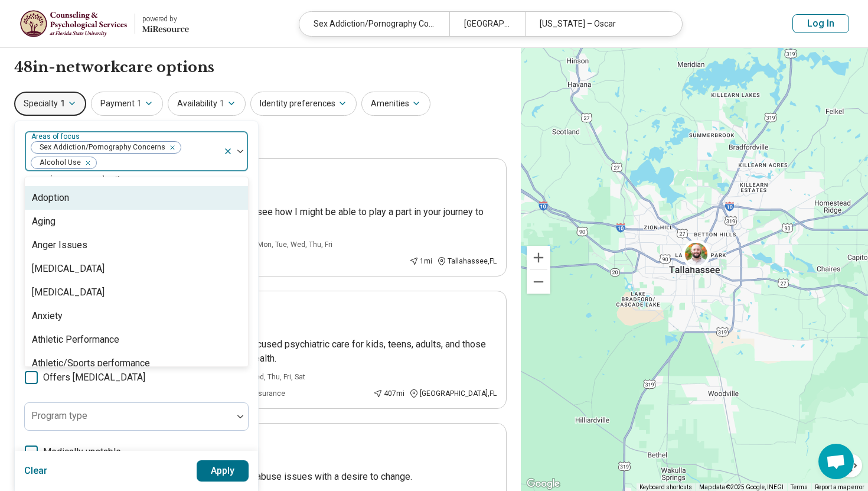 This screenshot has height=491, width=868. Describe the element at coordinates (396, 104) in the screenshot. I see `button: Amenities` at that location.